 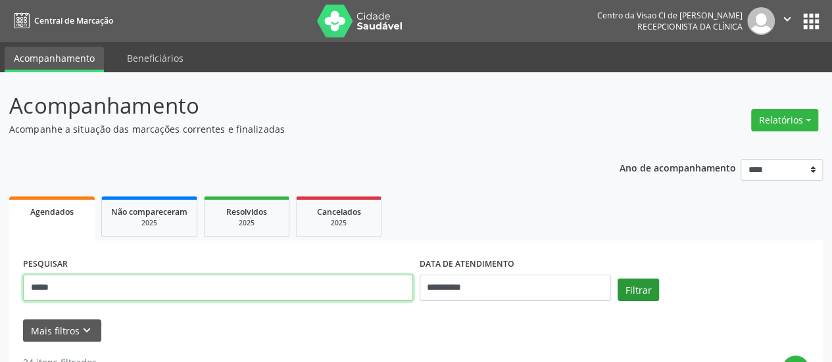 What do you see at coordinates (811, 21) in the screenshot?
I see `button: apps` at bounding box center [811, 21].